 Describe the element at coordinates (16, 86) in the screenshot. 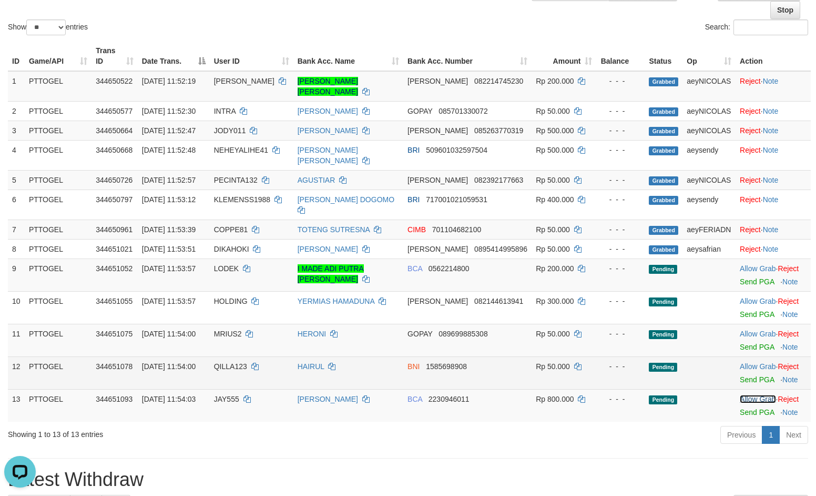

I see `td: 1` at that location.